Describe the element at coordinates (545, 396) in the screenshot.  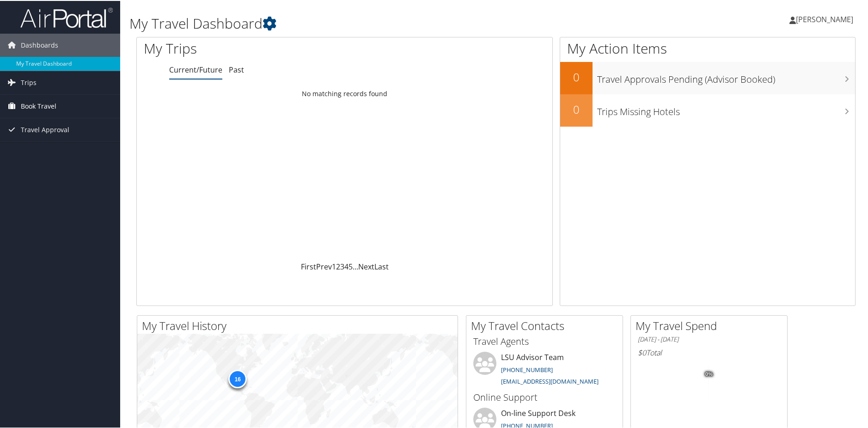
I see `h3: Online Support` at that location.